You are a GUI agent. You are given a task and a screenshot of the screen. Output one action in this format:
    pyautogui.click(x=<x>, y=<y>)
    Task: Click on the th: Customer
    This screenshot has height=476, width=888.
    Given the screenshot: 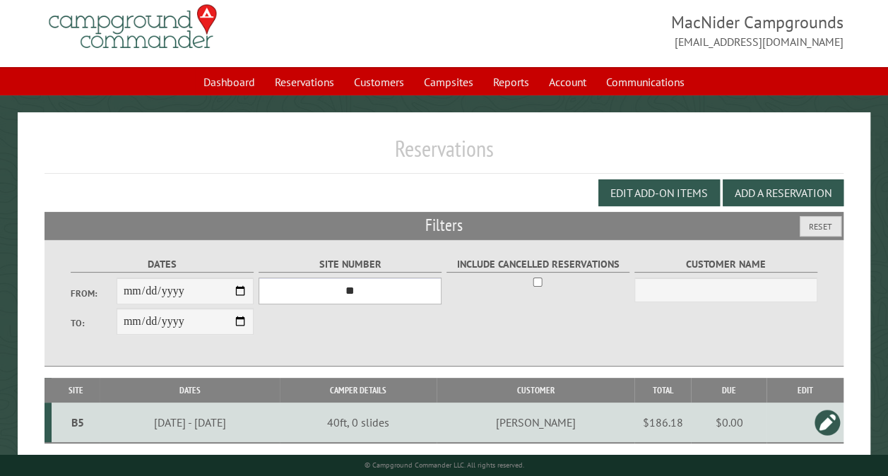 What is the action you would take?
    pyautogui.click(x=535, y=390)
    